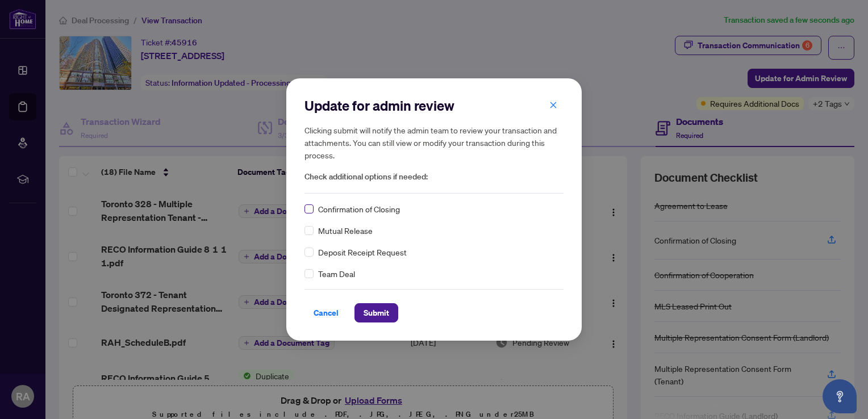 The image size is (868, 419). What do you see at coordinates (434, 106) in the screenshot?
I see `h2: Update for admin review` at bounding box center [434, 106].